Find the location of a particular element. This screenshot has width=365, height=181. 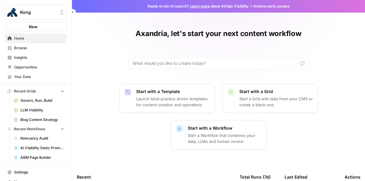

span: Home is located at coordinates (39, 38).